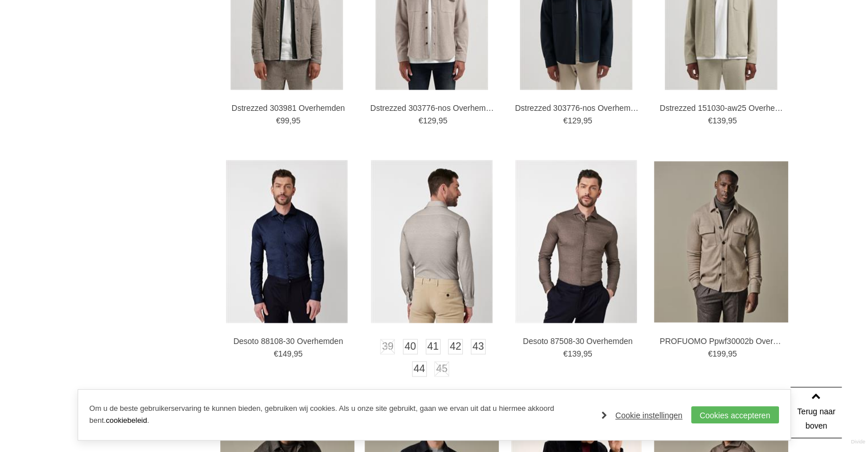 The width and height of the screenshot is (868, 452). I want to click on span: 199, so click(718, 354).